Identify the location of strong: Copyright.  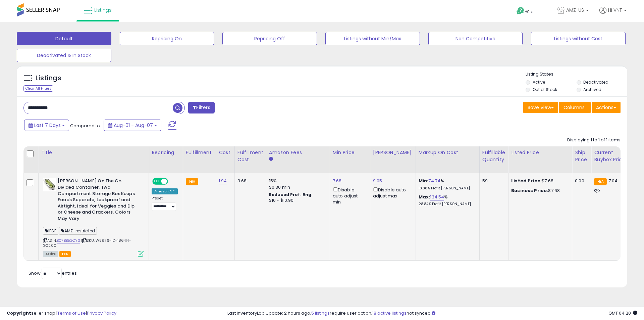
(19, 313).